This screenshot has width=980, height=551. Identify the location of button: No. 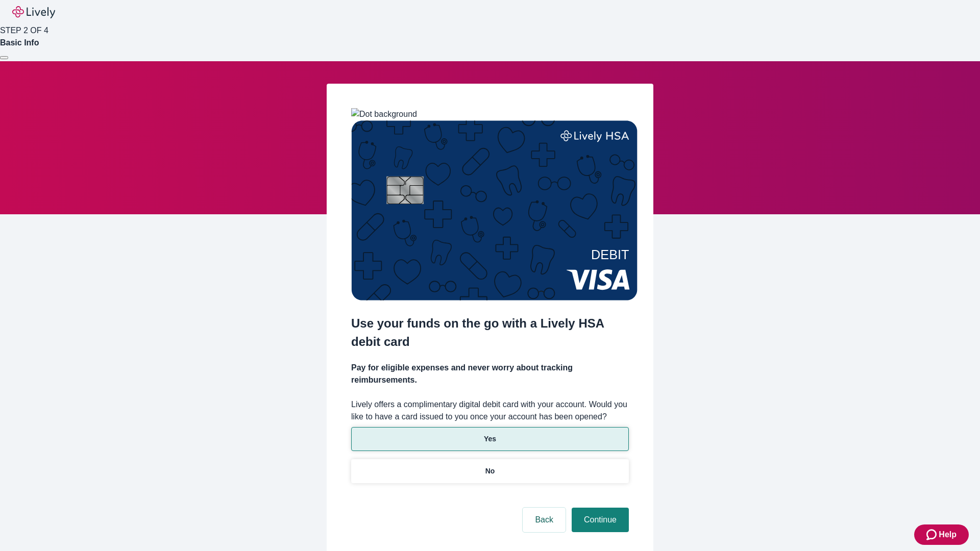
(490, 471).